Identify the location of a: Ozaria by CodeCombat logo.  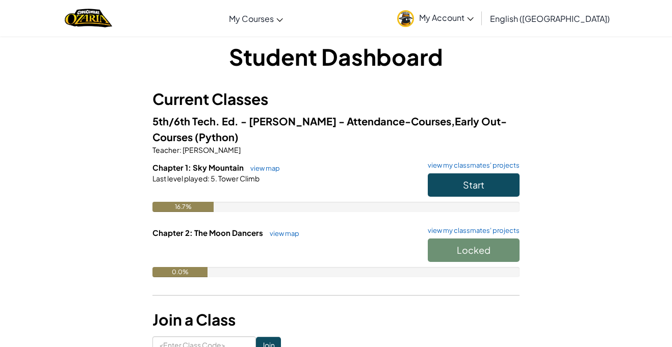
(88, 18).